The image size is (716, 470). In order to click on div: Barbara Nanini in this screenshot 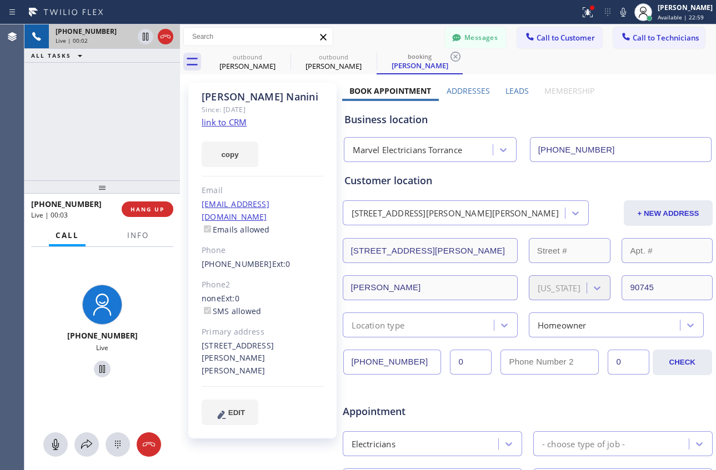, I will do `click(419, 61)`.